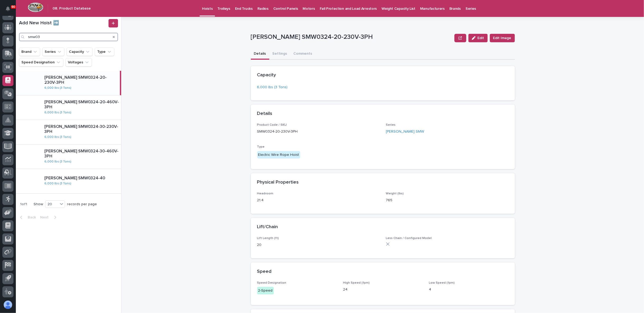 This screenshot has height=313, width=644. Describe the element at coordinates (468, 289) in the screenshot. I see `p: 4` at that location.